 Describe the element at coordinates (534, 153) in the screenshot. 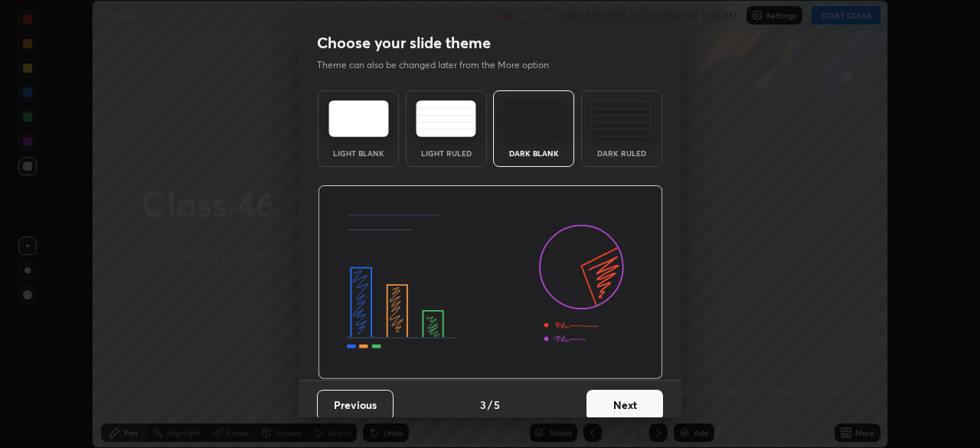

I see `div: Dark Blank` at that location.